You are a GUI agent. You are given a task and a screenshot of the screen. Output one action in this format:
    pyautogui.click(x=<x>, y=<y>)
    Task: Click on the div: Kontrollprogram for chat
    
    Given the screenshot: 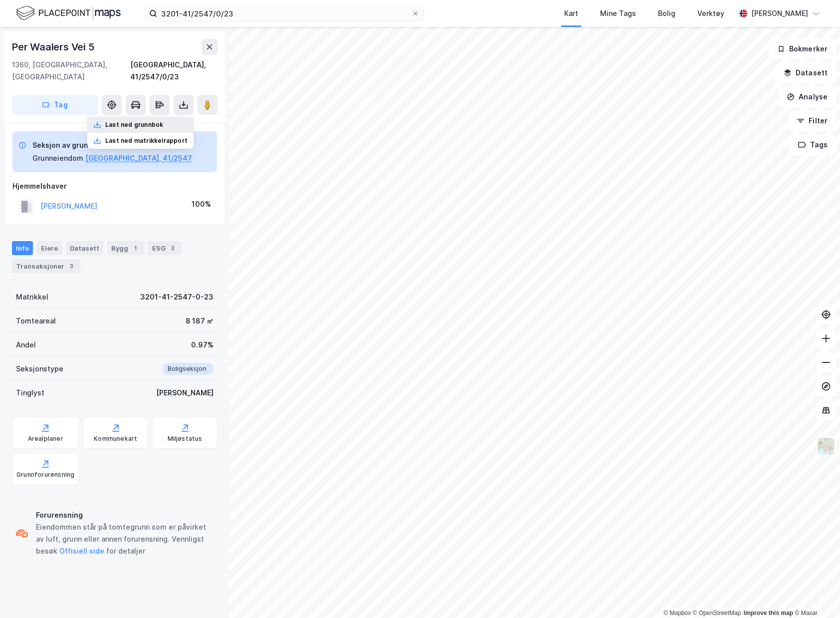 What is the action you would take?
    pyautogui.click(x=815, y=594)
    